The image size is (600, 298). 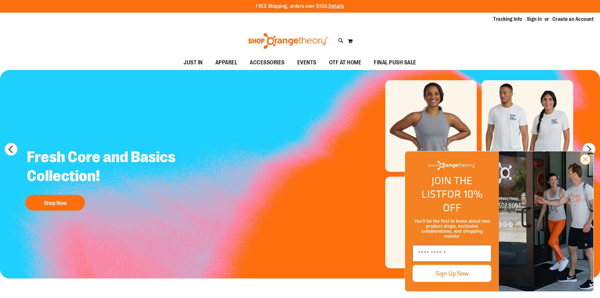 I want to click on a: APPAREL, so click(x=227, y=63).